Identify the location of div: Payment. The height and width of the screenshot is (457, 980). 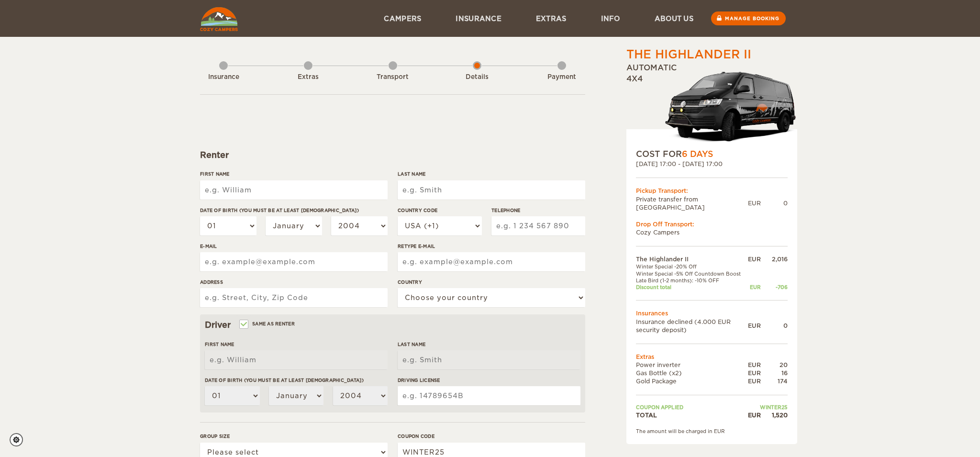
(562, 77).